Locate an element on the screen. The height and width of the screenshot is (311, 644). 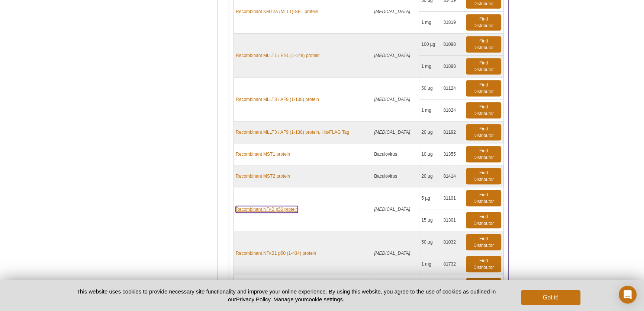
a: Recombinant MLLT3 / AF9 (1-138) protein is located at coordinates (277, 99).